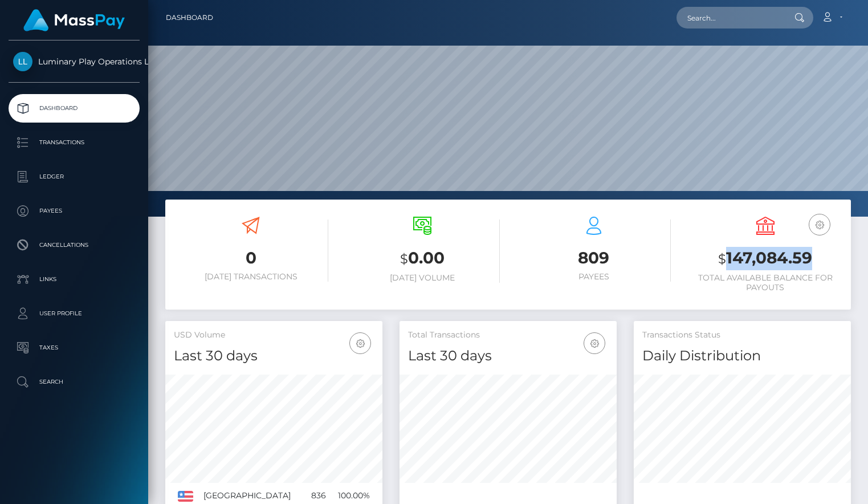  I want to click on h5: Total Transactions, so click(508, 335).